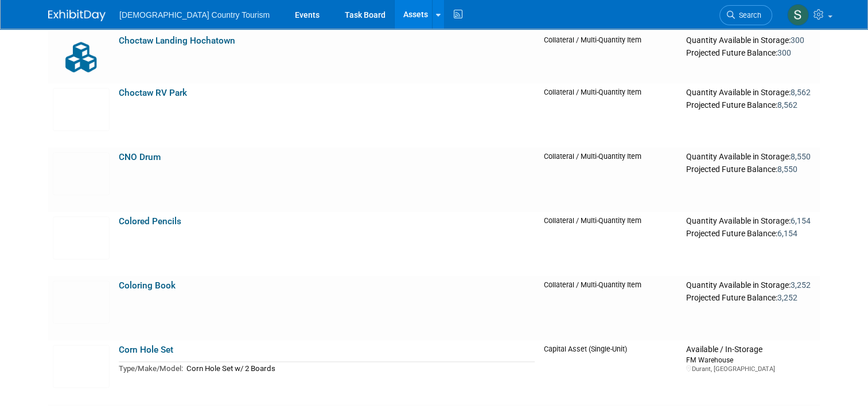 The width and height of the screenshot is (868, 406). What do you see at coordinates (146, 350) in the screenshot?
I see `a: Corn Hole Set` at bounding box center [146, 350].